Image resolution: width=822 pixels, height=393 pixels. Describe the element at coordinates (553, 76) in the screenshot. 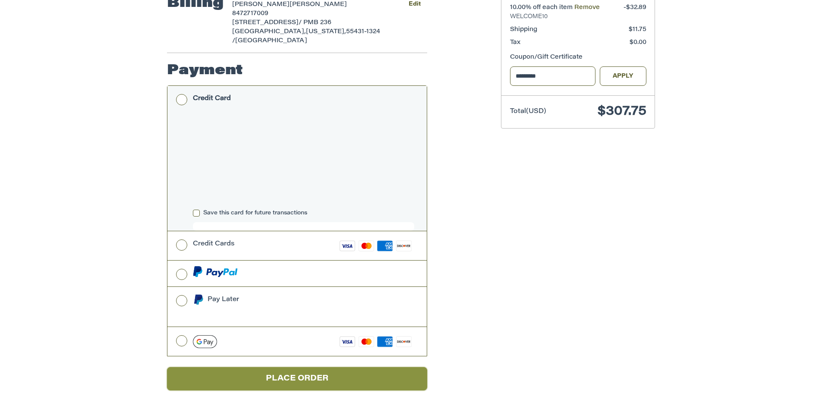

I see `input: Gift Certificate or Coupon Code` at that location.